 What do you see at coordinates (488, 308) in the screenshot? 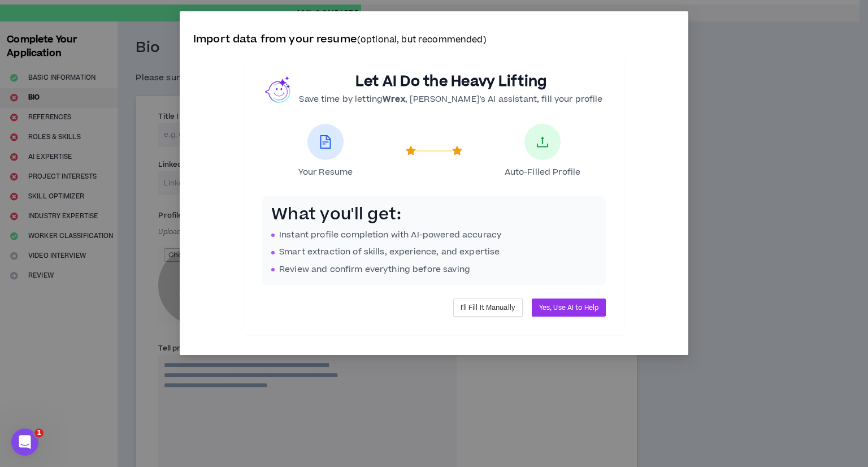
I see `span: I'll Fill It Manually` at bounding box center [488, 308].